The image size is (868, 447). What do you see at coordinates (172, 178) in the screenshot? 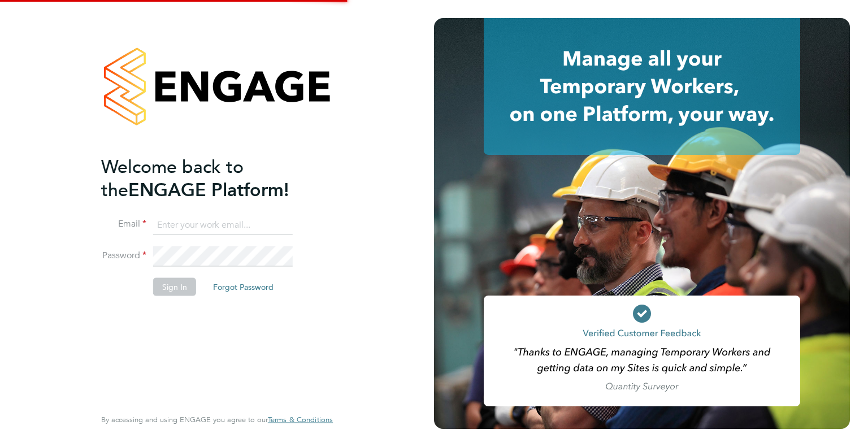
I see `span: Welcome back to the` at bounding box center [172, 178].